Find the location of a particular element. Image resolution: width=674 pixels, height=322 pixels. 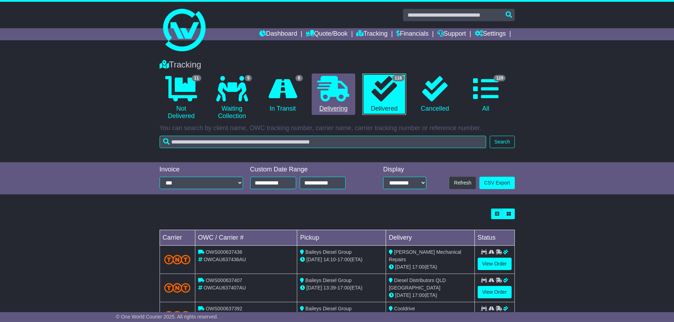

span: 5 is located at coordinates (248, 78).